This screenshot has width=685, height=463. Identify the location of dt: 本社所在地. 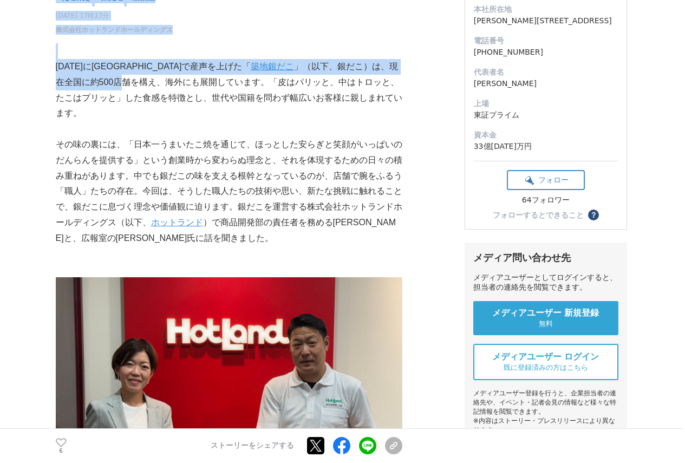
(546, 9).